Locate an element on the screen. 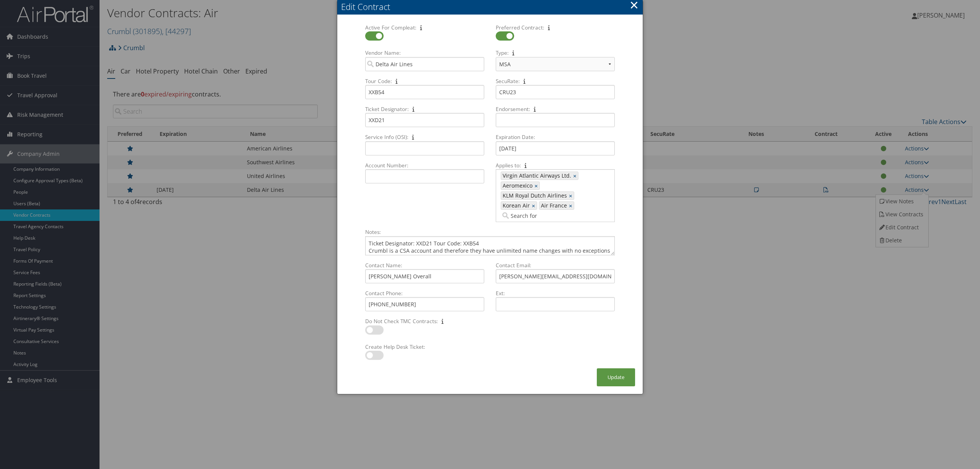 The image size is (980, 469). label: Applies to: is located at coordinates (555, 165).